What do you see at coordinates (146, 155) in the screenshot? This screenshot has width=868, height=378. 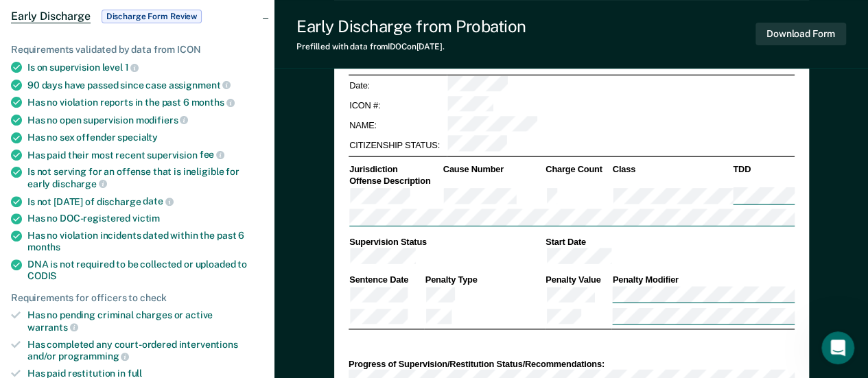 I see `div: Has paid their most recent supervision` at bounding box center [146, 155].